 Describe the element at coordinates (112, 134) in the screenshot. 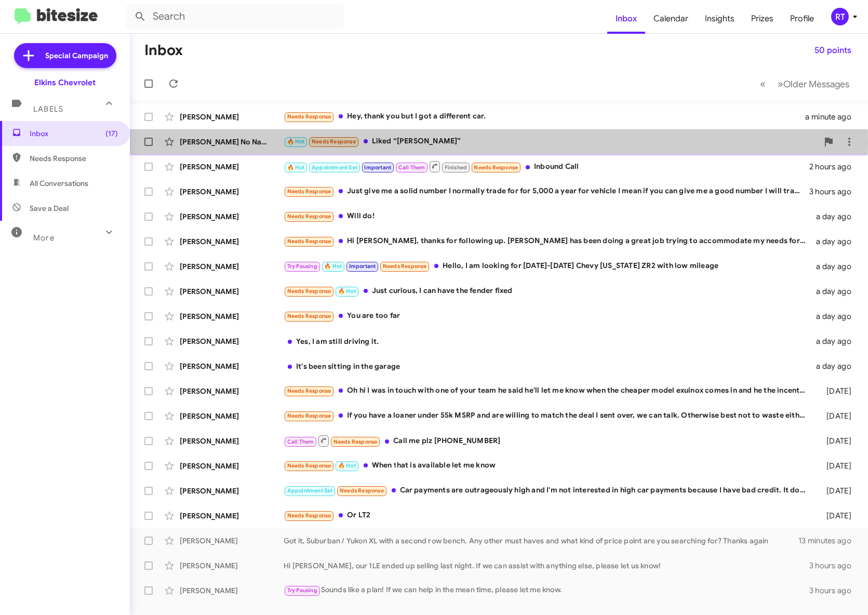

I see `span: (17)` at that location.